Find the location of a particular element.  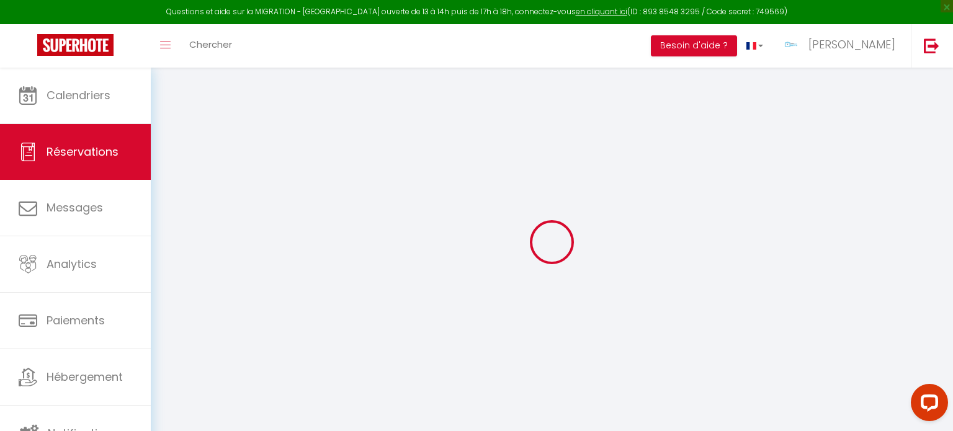

button: Open LiveChat chat widget is located at coordinates (29, 24).